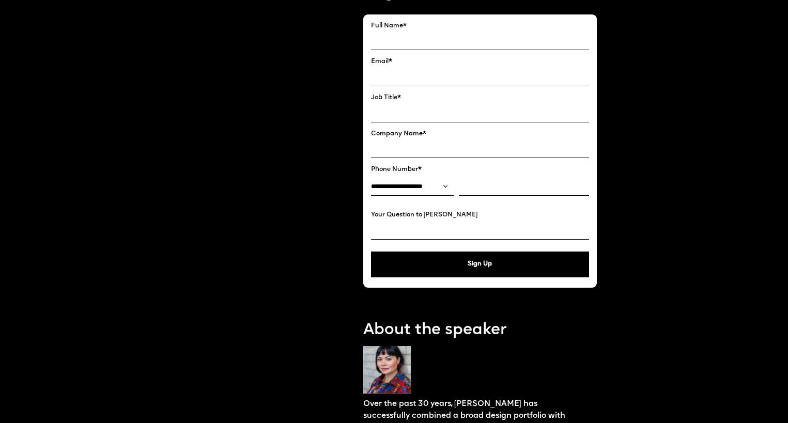  What do you see at coordinates (480, 331) in the screenshot?
I see `p: About the speaker` at bounding box center [480, 331].